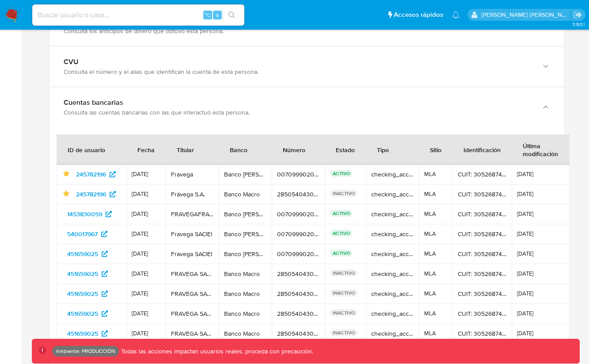  I want to click on p: Todas las acciones impactan usuarios reales, proceda con precaución., so click(216, 351).